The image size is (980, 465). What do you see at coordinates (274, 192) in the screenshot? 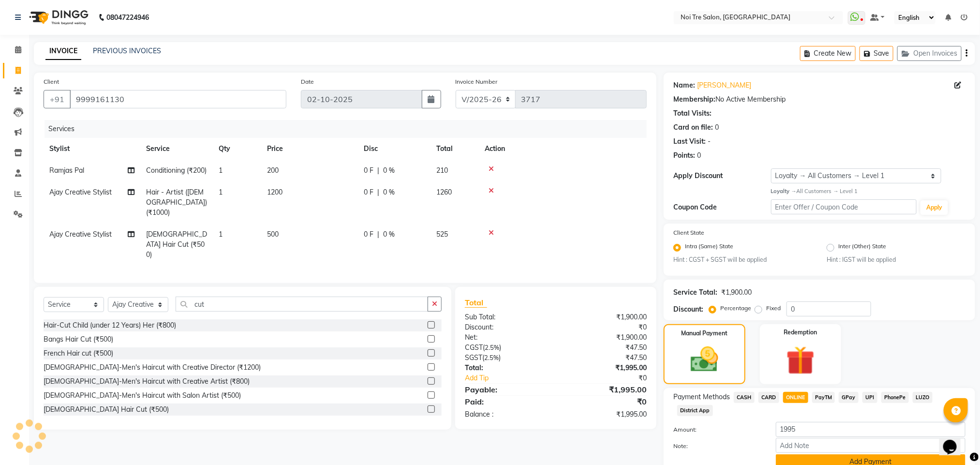
I see `span: 1200` at bounding box center [274, 192].